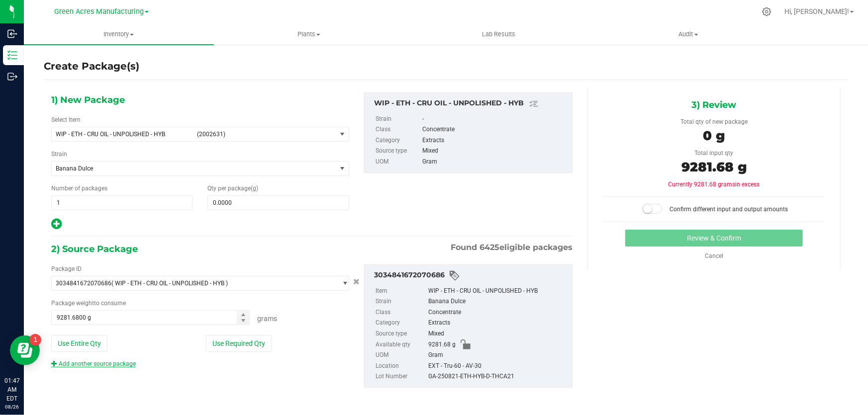 The image size is (868, 415). I want to click on span: Grams, so click(267, 319).